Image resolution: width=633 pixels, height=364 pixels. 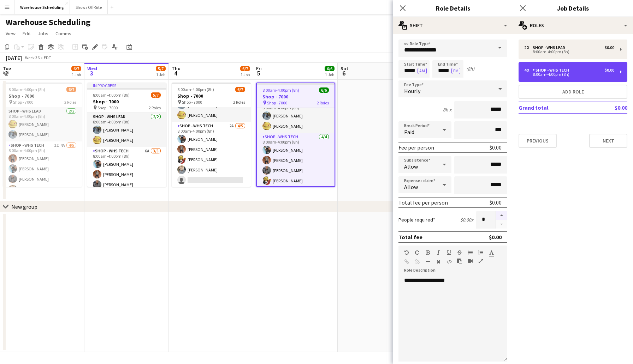 I want to click on button: Shows Off-Site, so click(x=89, y=7).